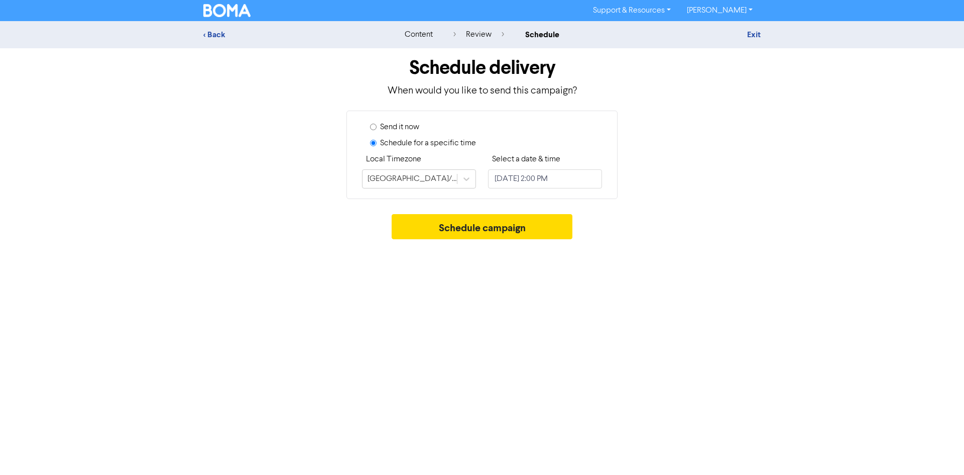 The image size is (964, 475). I want to click on p: When would you like to send this campaign?, so click(482, 91).